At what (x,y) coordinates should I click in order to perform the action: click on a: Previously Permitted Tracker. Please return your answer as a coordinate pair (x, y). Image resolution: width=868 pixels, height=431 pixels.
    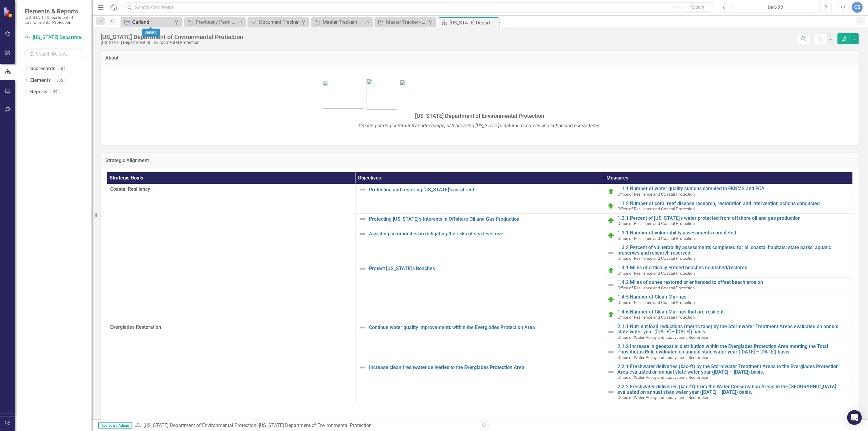
    Looking at the image, I should click on (211, 22).